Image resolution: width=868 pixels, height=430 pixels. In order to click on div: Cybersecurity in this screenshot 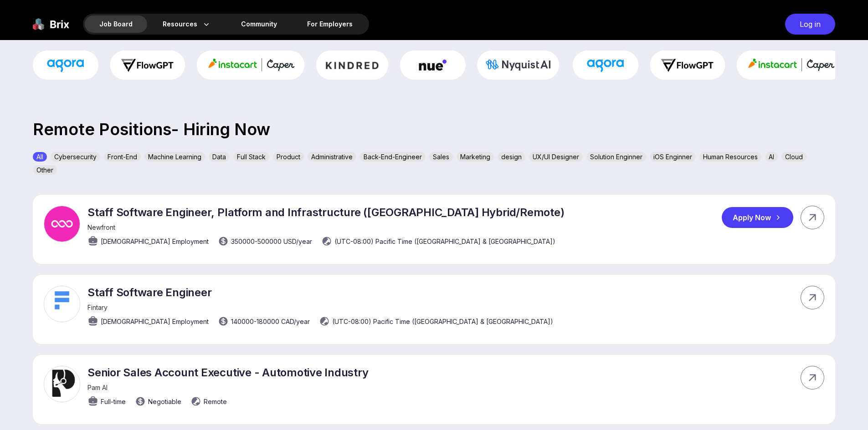, I will do `click(75, 156)`.